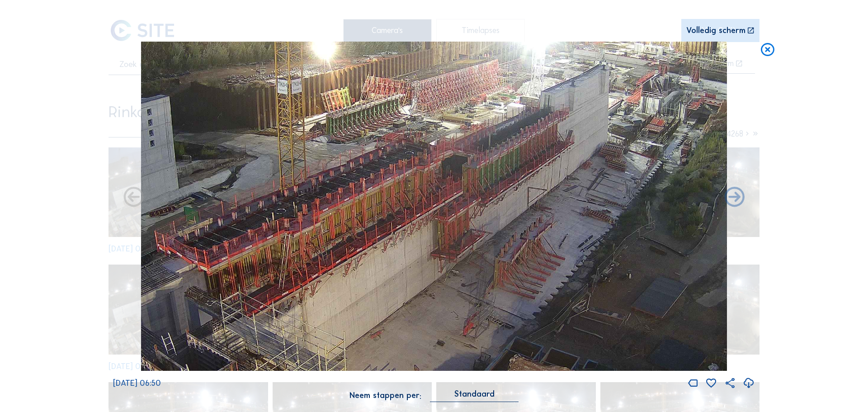  What do you see at coordinates (385, 396) in the screenshot?
I see `div: Neem stappen per:` at bounding box center [385, 396].